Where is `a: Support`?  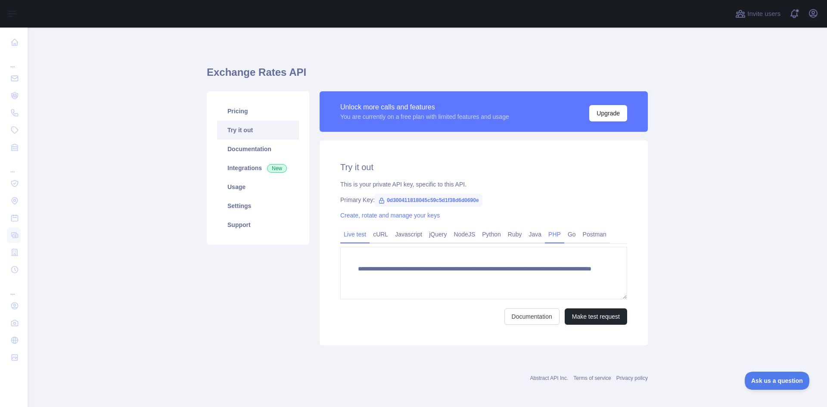
a: Support is located at coordinates (258, 225).